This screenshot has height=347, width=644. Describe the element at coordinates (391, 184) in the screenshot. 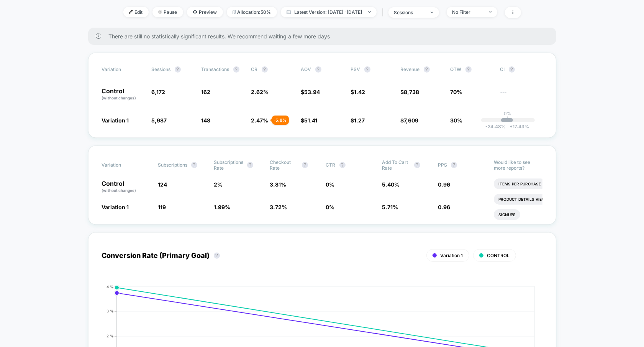

I see `span: 5.40 %` at that location.